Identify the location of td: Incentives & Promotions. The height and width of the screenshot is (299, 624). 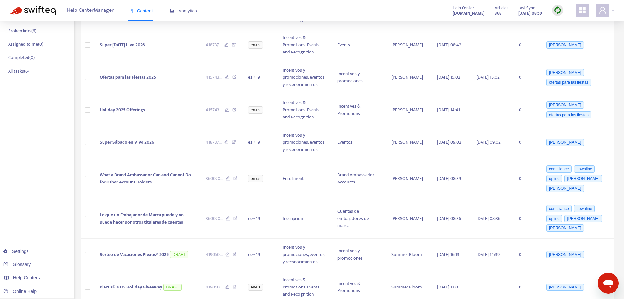
(360, 110).